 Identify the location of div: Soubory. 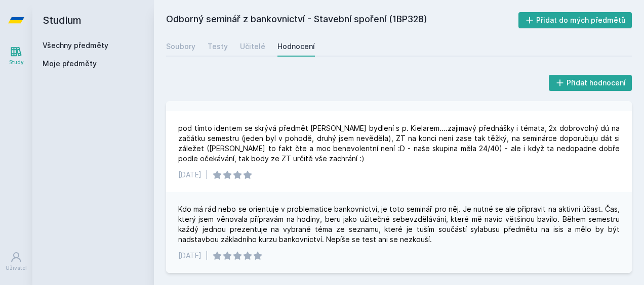
(180, 47).